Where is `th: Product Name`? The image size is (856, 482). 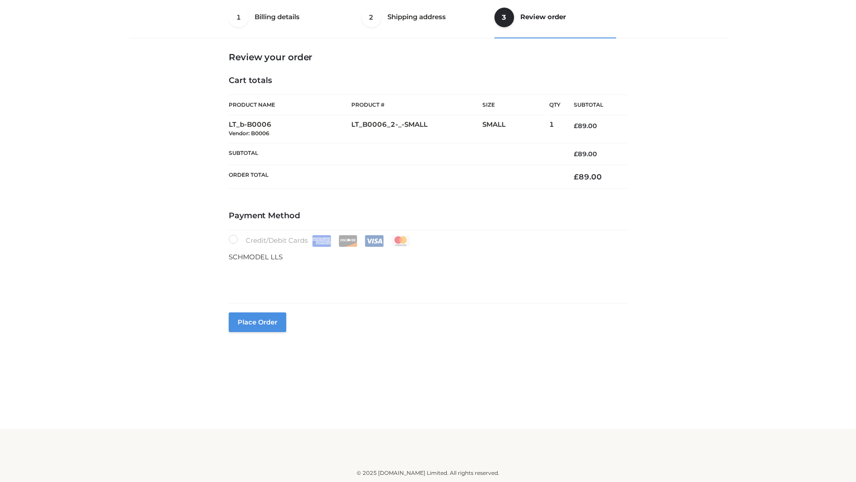
th: Product Name is located at coordinates (290, 105).